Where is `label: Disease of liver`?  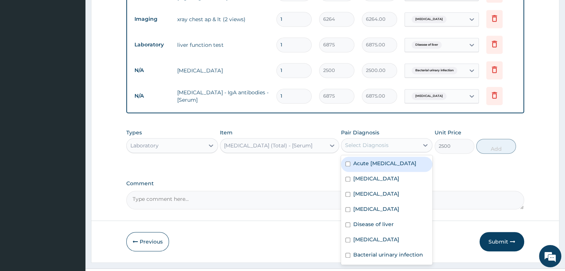
label: Disease of liver is located at coordinates (373, 224).